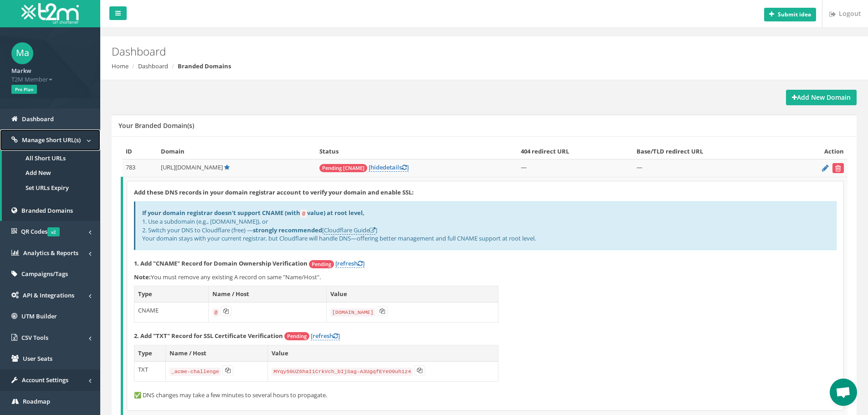 The height and width of the screenshot is (415, 868). What do you see at coordinates (710, 151) in the screenshot?
I see `th: Base/TLD redirect URL` at bounding box center [710, 151].